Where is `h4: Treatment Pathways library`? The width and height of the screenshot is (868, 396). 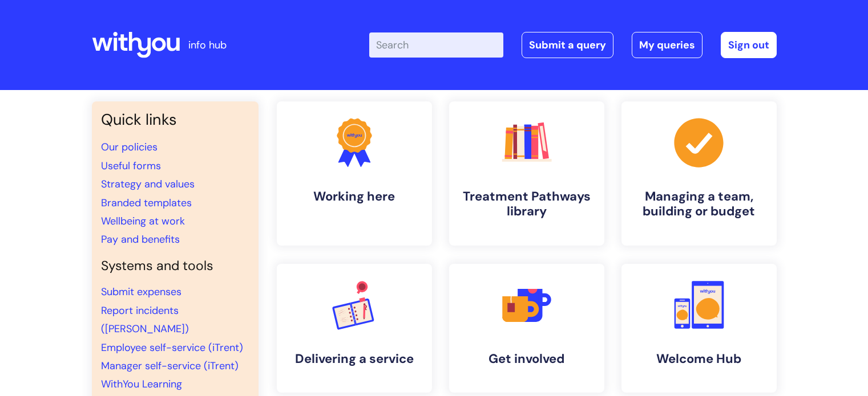 h4: Treatment Pathways library is located at coordinates (526, 204).